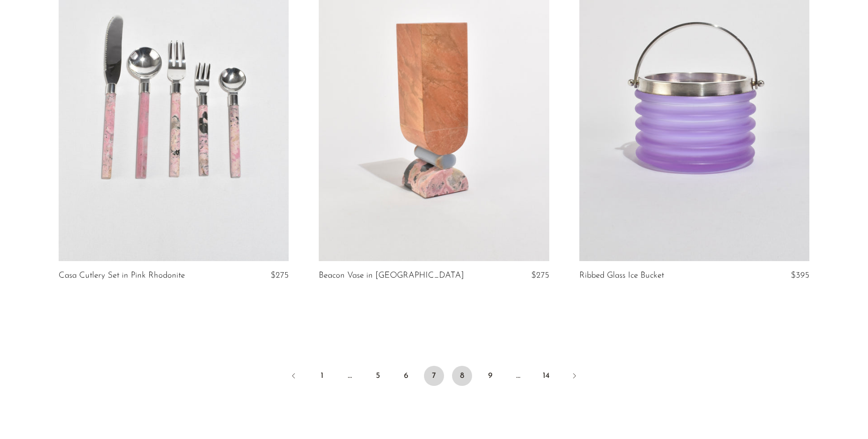 This screenshot has width=868, height=439. I want to click on a: 6, so click(406, 376).